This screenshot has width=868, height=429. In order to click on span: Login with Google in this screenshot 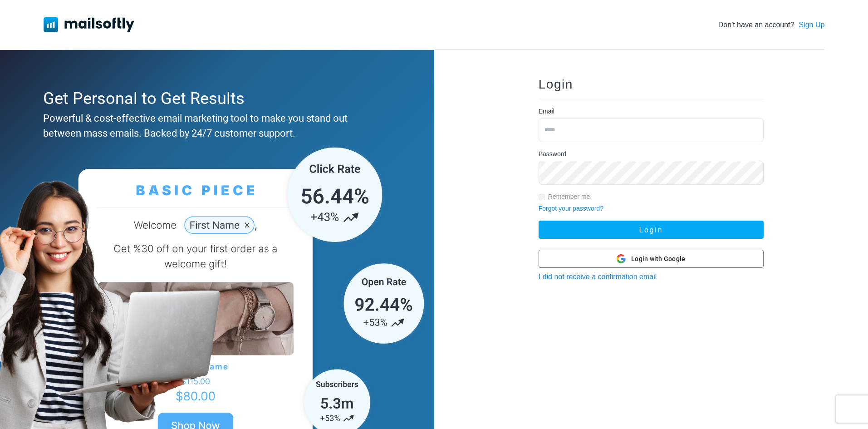, I will do `click(658, 259)`.